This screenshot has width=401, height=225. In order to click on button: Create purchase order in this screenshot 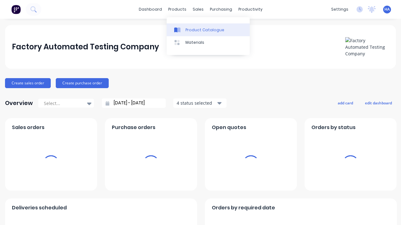, I will do `click(82, 83)`.